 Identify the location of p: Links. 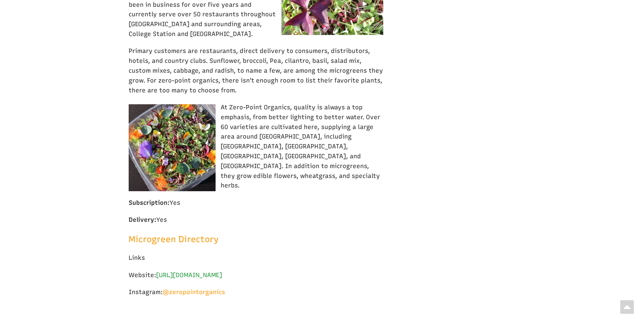
(256, 258).